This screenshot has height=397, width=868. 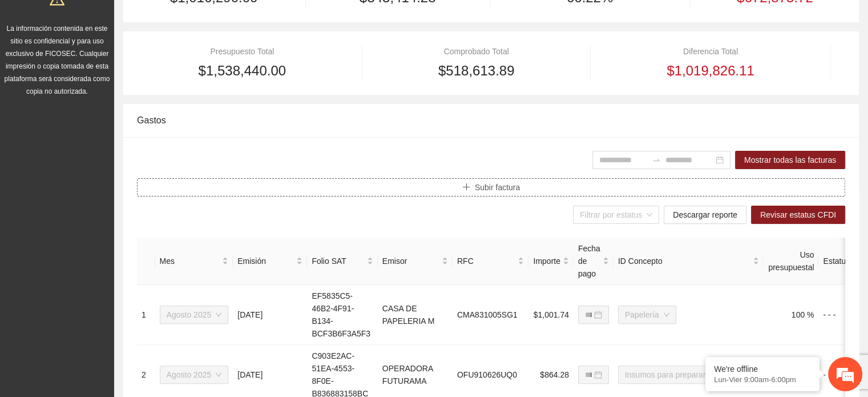 I want to click on span: $518,613.89, so click(x=476, y=71).